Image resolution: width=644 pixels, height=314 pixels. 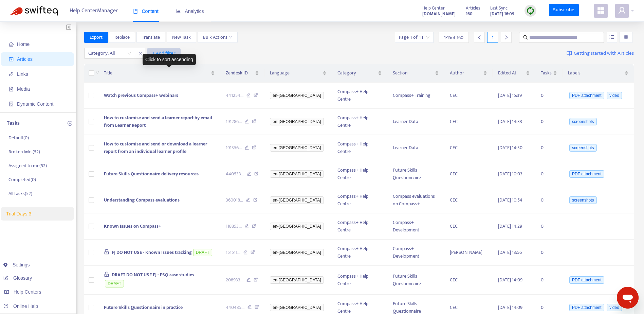 What do you see at coordinates (416, 174) in the screenshot?
I see `td: Future Skills Questionnaire` at bounding box center [416, 174].